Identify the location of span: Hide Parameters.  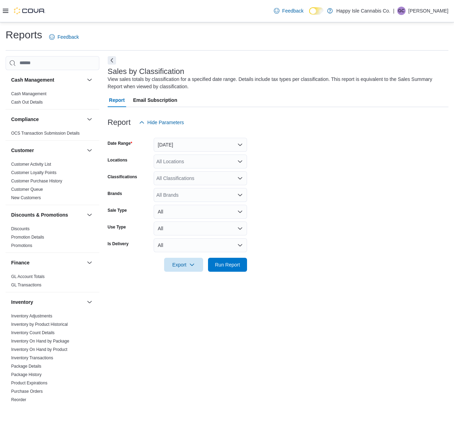
(166, 122).